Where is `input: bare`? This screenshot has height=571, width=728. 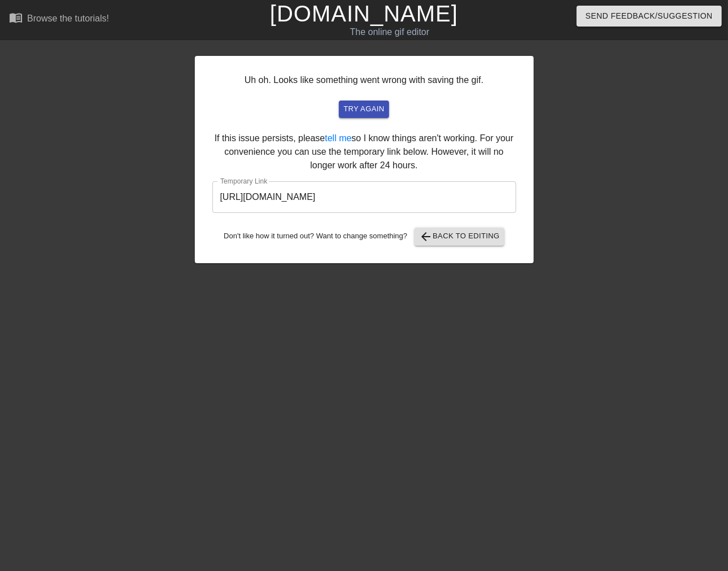
input: bare is located at coordinates (365, 197).